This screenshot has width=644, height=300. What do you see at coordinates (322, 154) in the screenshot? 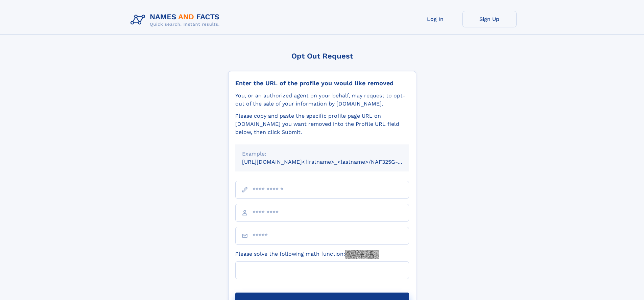
I see `div: Example:` at bounding box center [322, 154].